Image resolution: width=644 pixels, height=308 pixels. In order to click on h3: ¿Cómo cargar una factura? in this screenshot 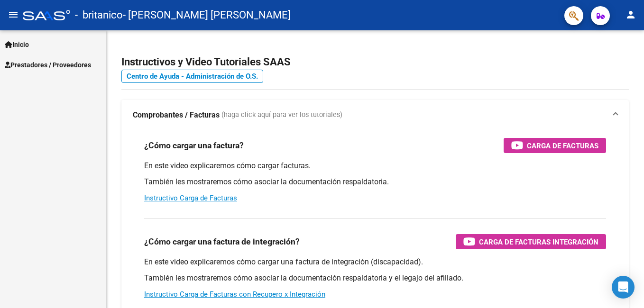, I will do `click(194, 146)`.